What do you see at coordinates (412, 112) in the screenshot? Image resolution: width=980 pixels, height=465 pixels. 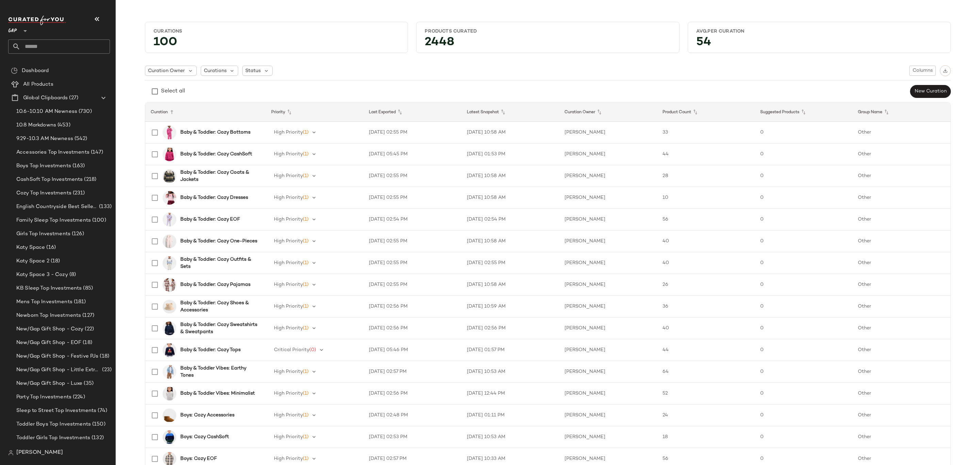 I see `th: Last Exported` at bounding box center [412, 112].